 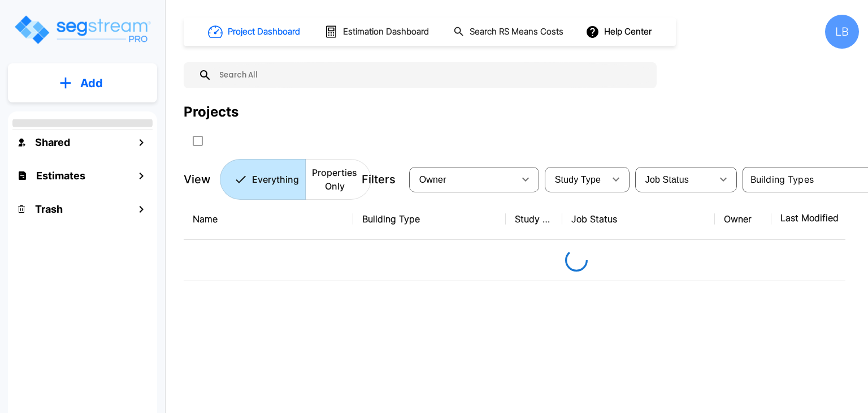 I want to click on h1: Estimates, so click(x=60, y=175).